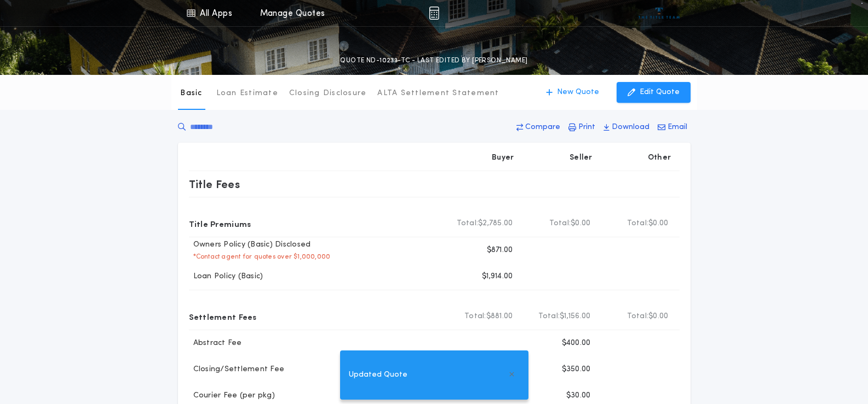  I want to click on span: Updated Quote, so click(378, 375).